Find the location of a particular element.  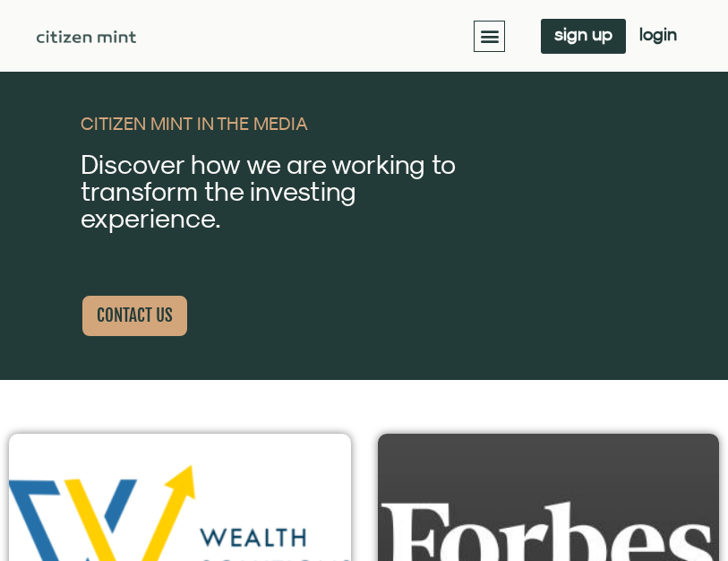

a: login is located at coordinates (658, 36).